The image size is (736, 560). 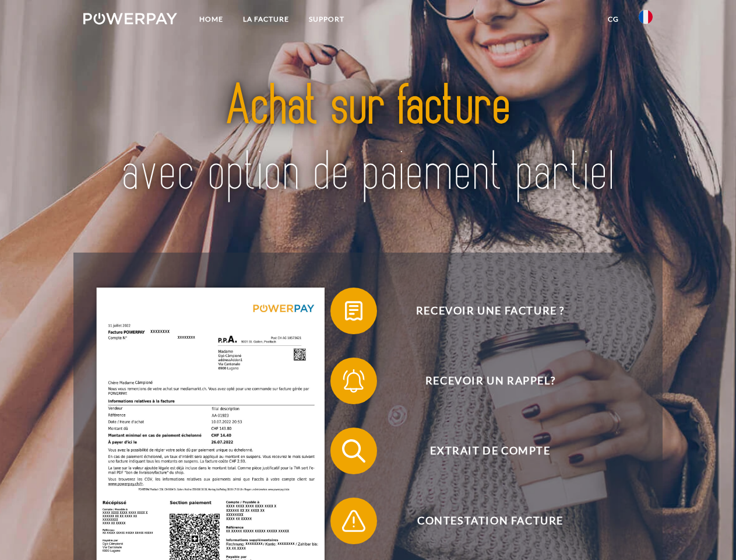 What do you see at coordinates (482, 451) in the screenshot?
I see `button: Extrait de compte` at bounding box center [482, 451].